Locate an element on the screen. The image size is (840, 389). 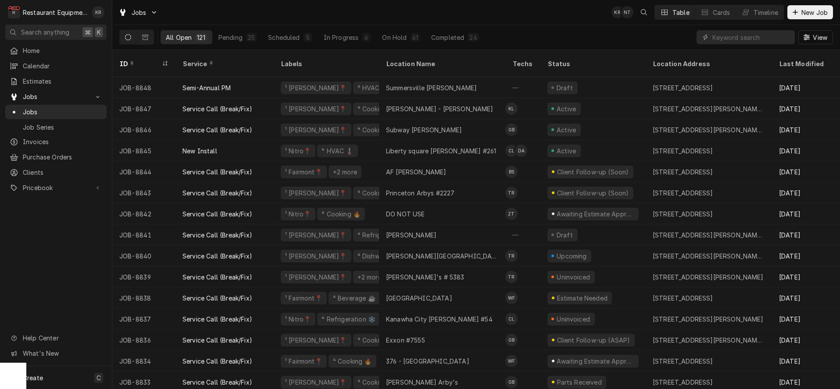
div: Location Name is located at coordinates (441, 64).